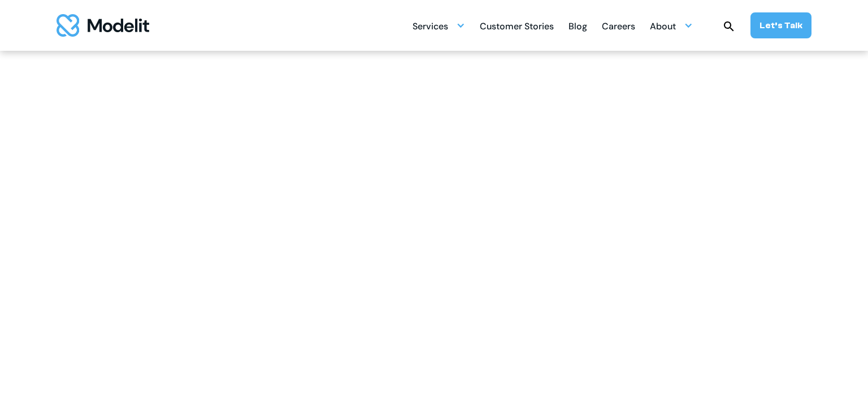  What do you see at coordinates (577, 25) in the screenshot?
I see `a: Blog` at bounding box center [577, 25].